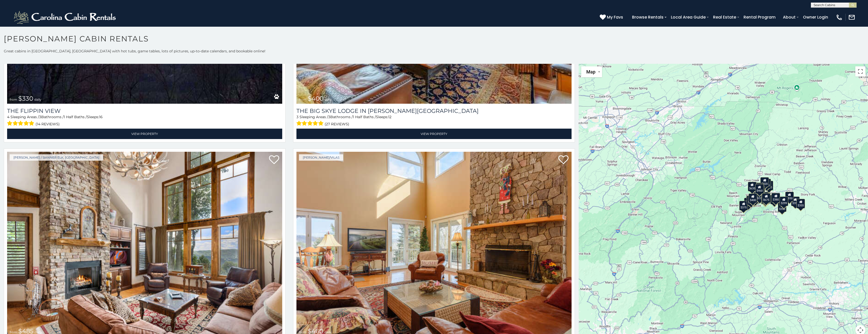 This screenshot has width=868, height=334. I want to click on button: Toggle fullscreen view, so click(860, 71).